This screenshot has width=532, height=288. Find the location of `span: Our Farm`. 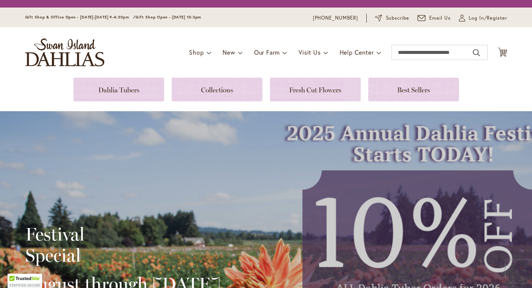

span: Our Farm is located at coordinates (267, 52).